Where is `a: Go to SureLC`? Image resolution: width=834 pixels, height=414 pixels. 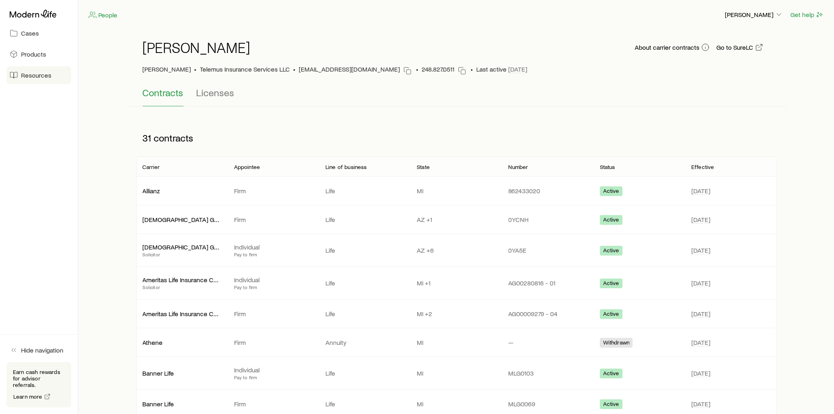 a: Go to SureLC is located at coordinates (740, 47).